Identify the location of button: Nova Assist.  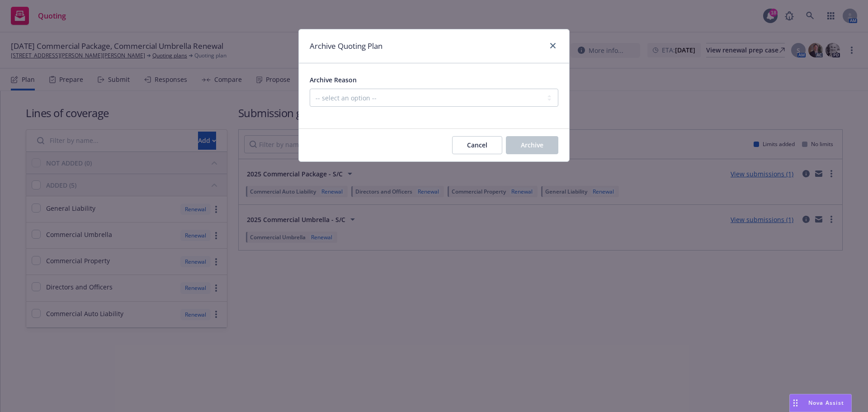
(821, 403).